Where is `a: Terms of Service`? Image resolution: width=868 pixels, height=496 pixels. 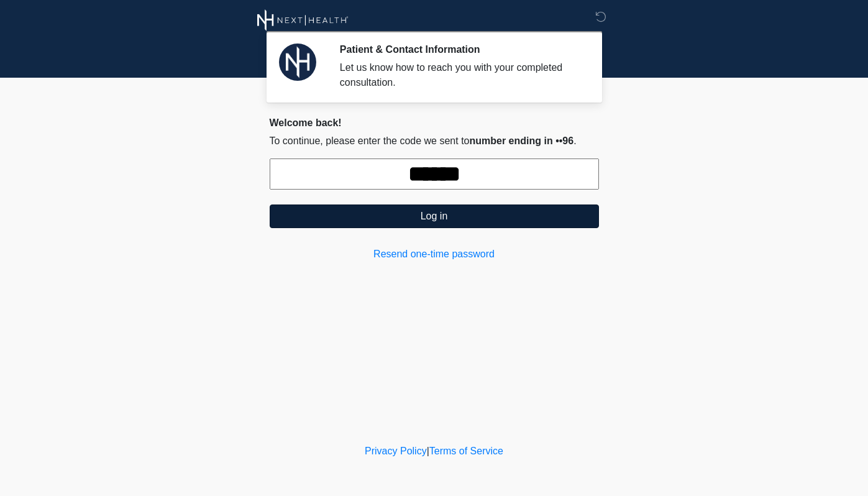
a: Terms of Service is located at coordinates (466, 451).